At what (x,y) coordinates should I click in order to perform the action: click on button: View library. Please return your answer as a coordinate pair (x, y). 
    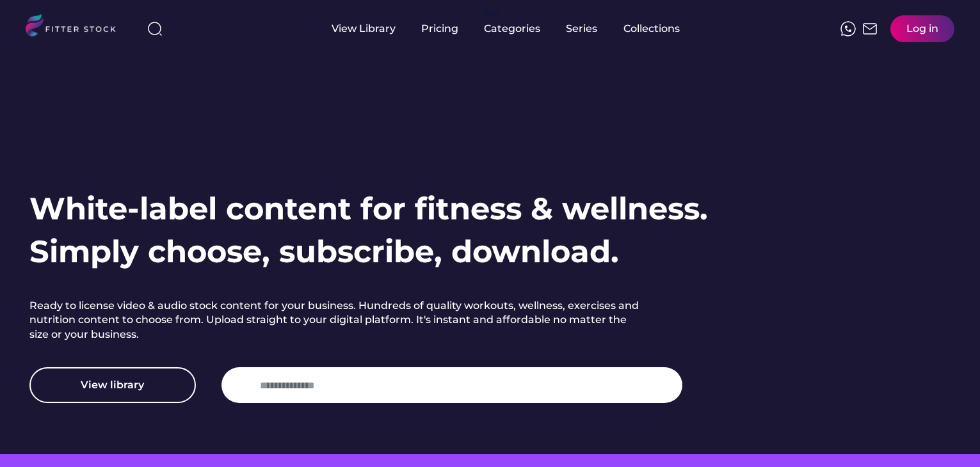
    Looking at the image, I should click on (113, 385).